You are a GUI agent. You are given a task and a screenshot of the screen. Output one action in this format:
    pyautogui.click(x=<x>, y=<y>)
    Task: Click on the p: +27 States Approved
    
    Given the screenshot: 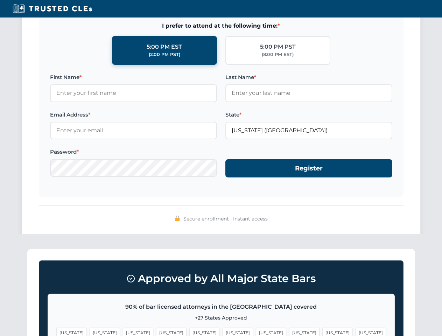 What is the action you would take?
    pyautogui.click(x=221, y=318)
    